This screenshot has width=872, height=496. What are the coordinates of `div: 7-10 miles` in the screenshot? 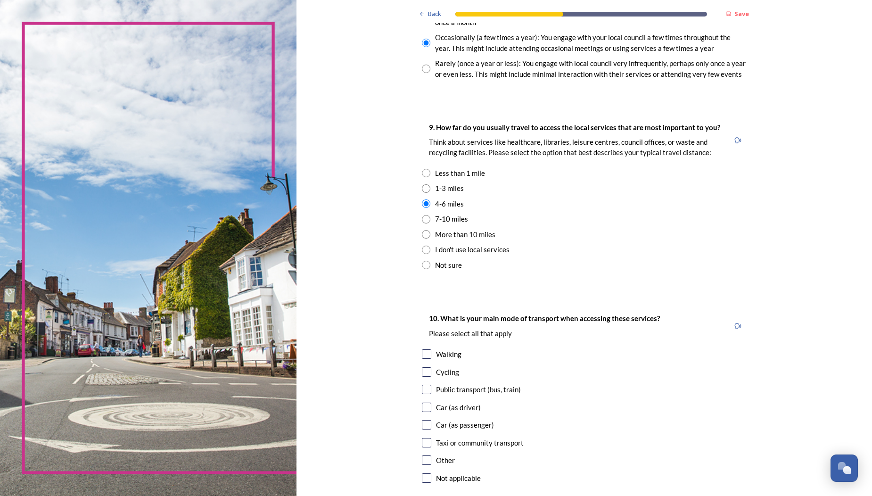 It's located at (451, 219).